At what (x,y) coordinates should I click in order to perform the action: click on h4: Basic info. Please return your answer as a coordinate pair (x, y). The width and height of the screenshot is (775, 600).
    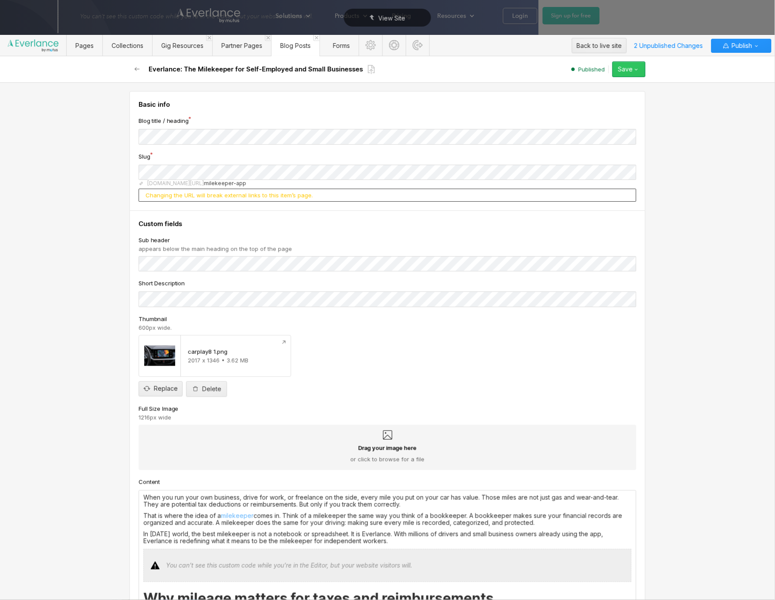
    Looking at the image, I should click on (387, 105).